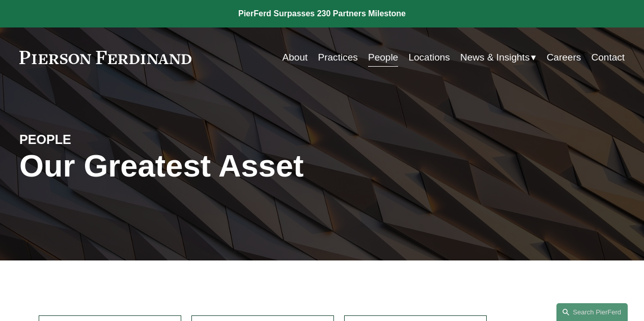  I want to click on a: About, so click(295, 57).